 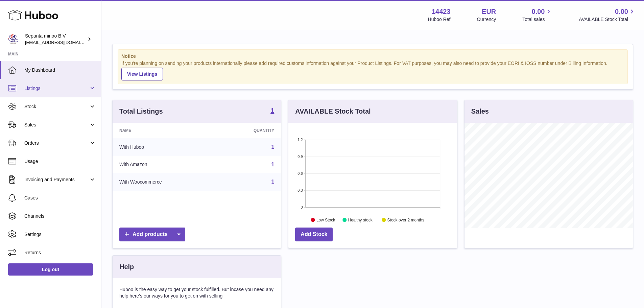 I want to click on a: Add products, so click(x=152, y=234).